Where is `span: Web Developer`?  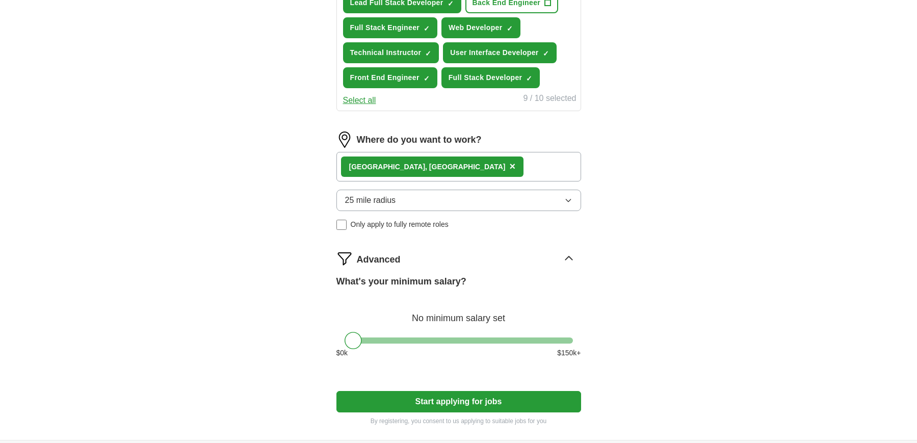
span: Web Developer is located at coordinates (475, 28).